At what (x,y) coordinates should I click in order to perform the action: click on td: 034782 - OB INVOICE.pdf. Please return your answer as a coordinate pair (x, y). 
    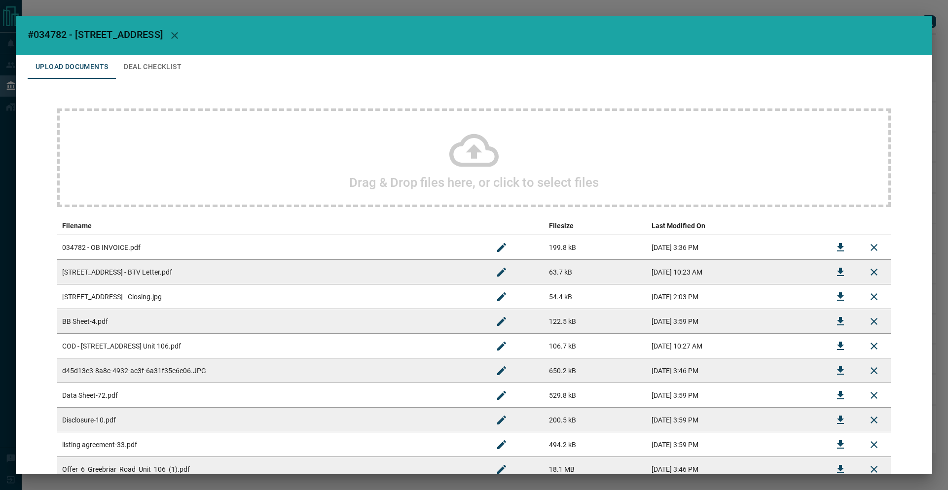
    Looking at the image, I should click on (271, 247).